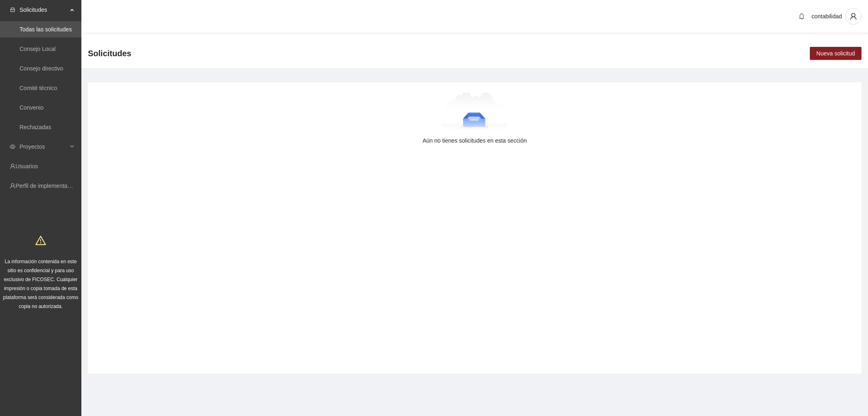 The image size is (868, 416). Describe the element at coordinates (801, 16) in the screenshot. I see `button: bell` at that location.